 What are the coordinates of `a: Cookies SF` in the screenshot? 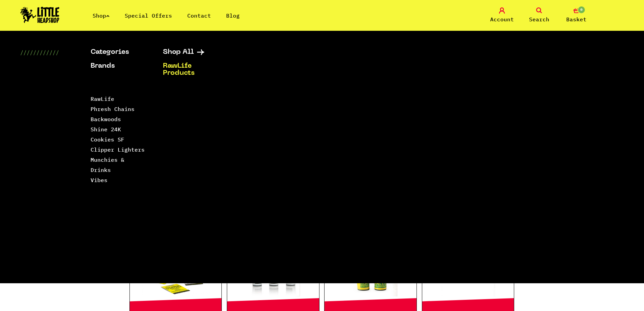 It's located at (107, 140).